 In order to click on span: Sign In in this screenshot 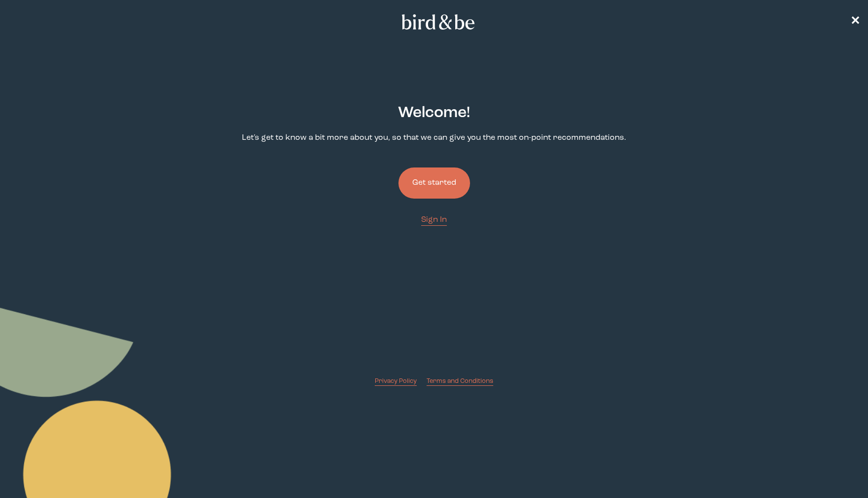, I will do `click(434, 220)`.